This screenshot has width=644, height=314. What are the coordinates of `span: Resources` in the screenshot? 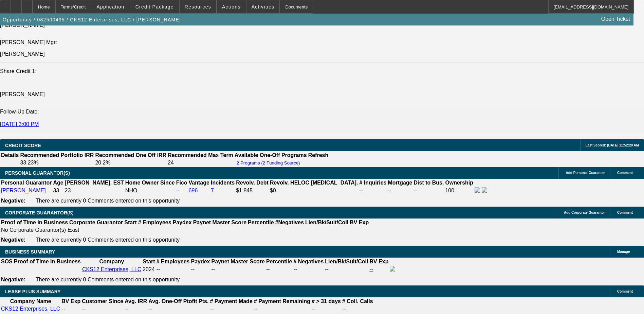 It's located at (198, 6).